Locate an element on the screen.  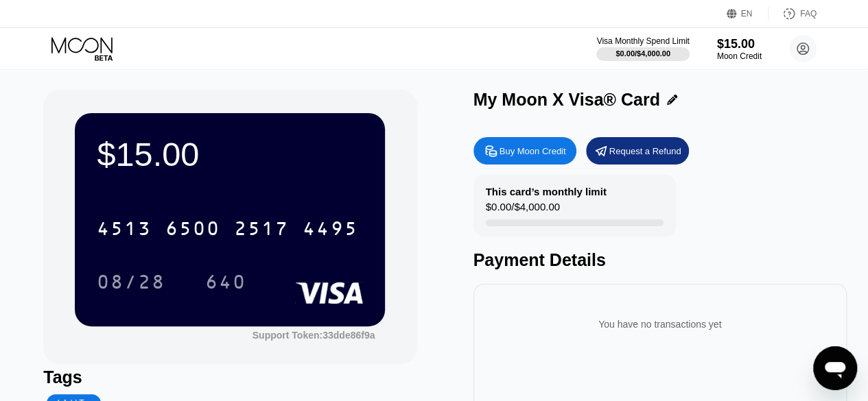
div: Visa Monthly Spend Limit is located at coordinates (642, 41).